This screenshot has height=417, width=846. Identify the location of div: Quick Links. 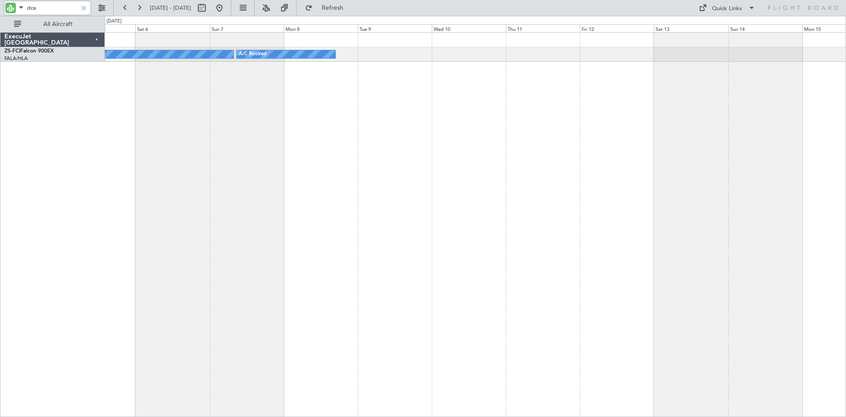
(727, 9).